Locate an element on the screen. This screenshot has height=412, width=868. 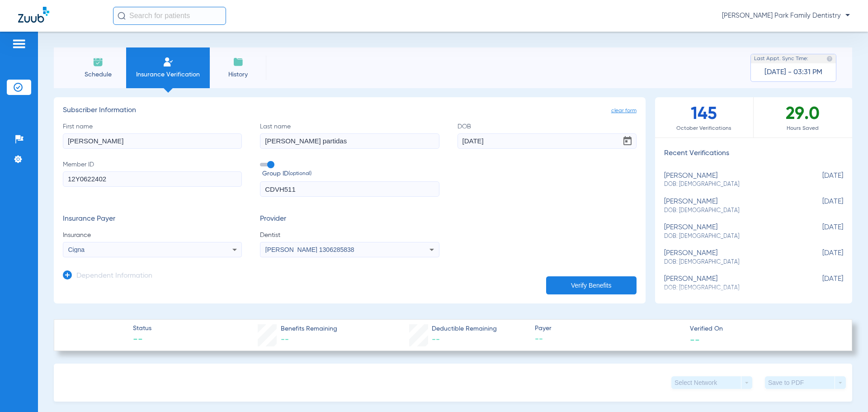
span: Last Appt. Sync Time: is located at coordinates (782, 59).